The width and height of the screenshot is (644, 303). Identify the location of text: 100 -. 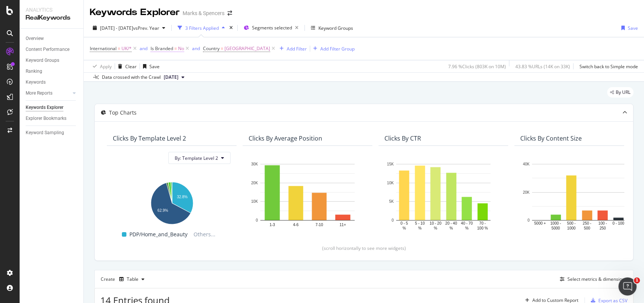
(603, 223).